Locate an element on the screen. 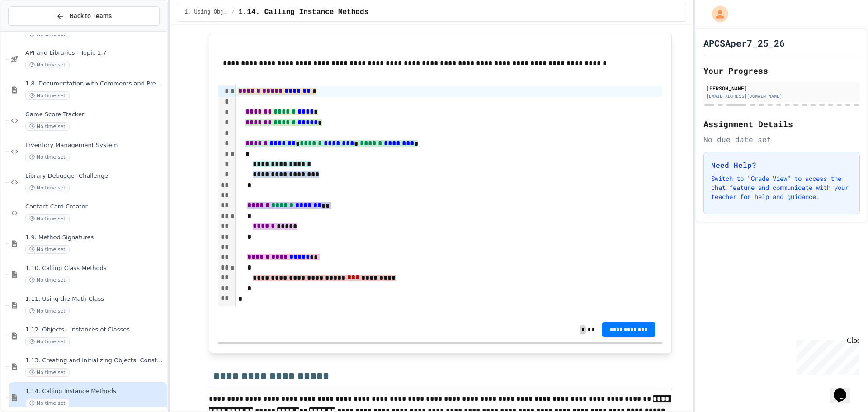 This screenshot has height=412, width=868. div: Chat with us now!Close is located at coordinates (33, 30).